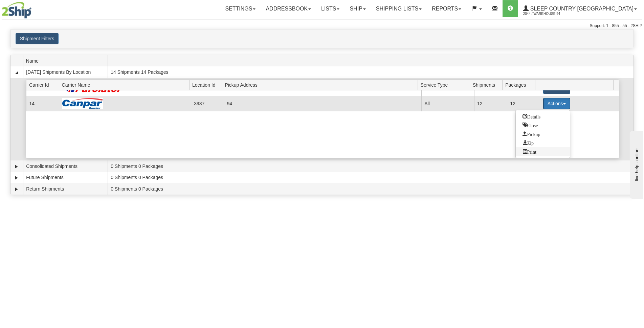 This screenshot has height=328, width=644. I want to click on a: Zip and Download All Shipping Documents, so click(543, 143).